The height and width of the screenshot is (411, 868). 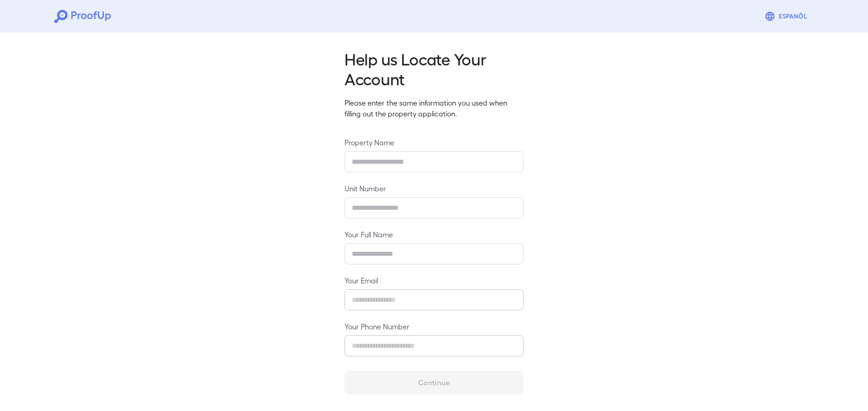 I want to click on button: Espanõl, so click(x=787, y=16).